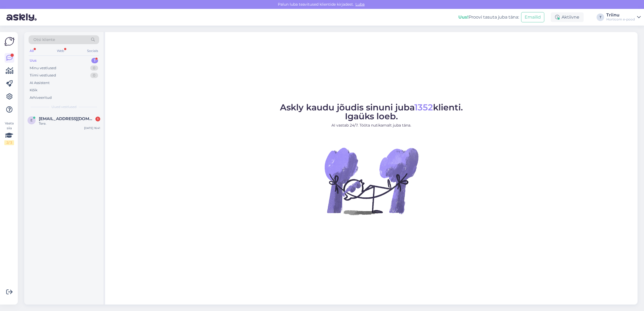 The image size is (644, 311). What do you see at coordinates (41, 98) in the screenshot?
I see `div: Arhiveeritud` at bounding box center [41, 98].